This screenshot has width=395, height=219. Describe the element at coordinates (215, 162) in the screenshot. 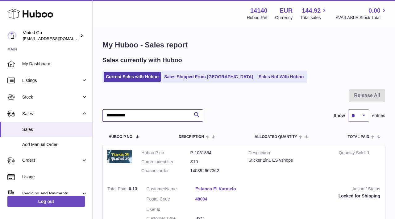

I see `dd: S10` at that location.